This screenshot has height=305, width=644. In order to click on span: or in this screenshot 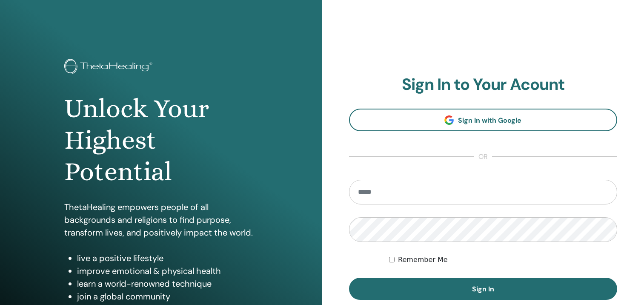, I will do `click(483, 157)`.